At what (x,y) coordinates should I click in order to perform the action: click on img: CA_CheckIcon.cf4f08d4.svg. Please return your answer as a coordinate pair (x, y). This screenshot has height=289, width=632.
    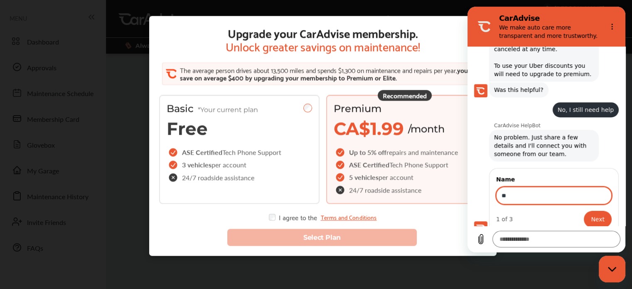
    Looking at the image, I should click on (171, 74).